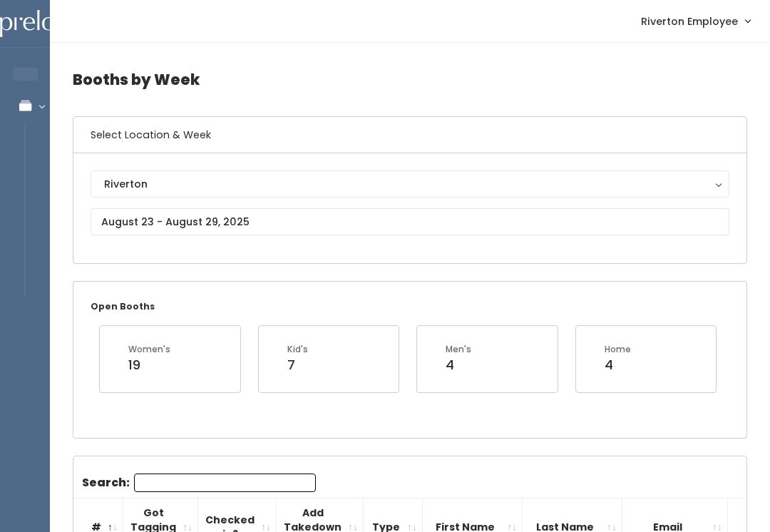  I want to click on h4: Booths by Week, so click(410, 79).